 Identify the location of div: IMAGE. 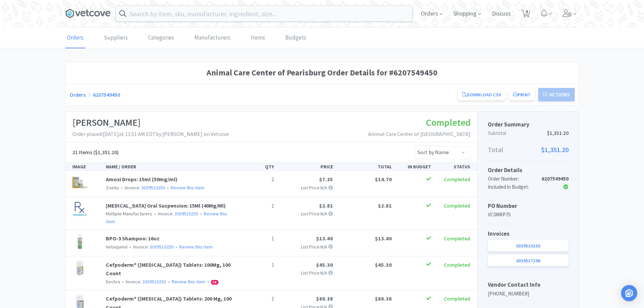
(86, 166).